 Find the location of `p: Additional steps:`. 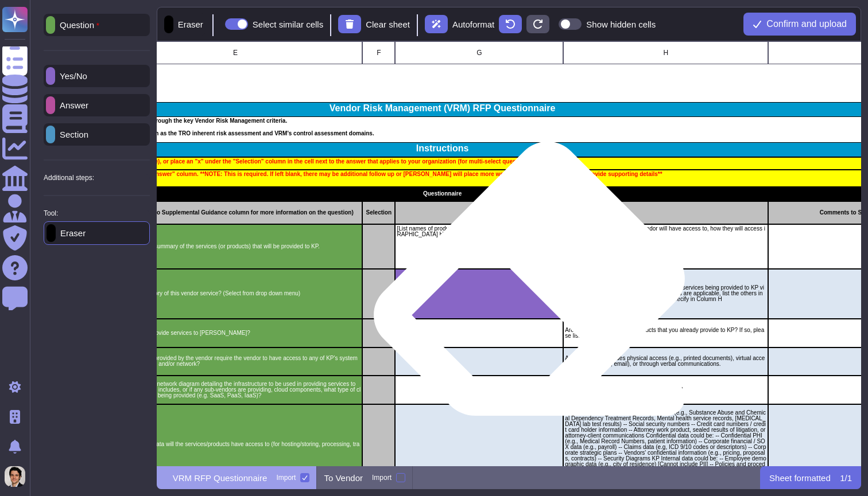

p: Additional steps: is located at coordinates (69, 178).